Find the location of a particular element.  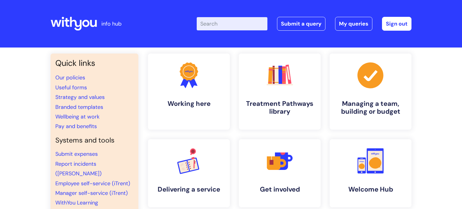

p: info hub is located at coordinates (111, 24).